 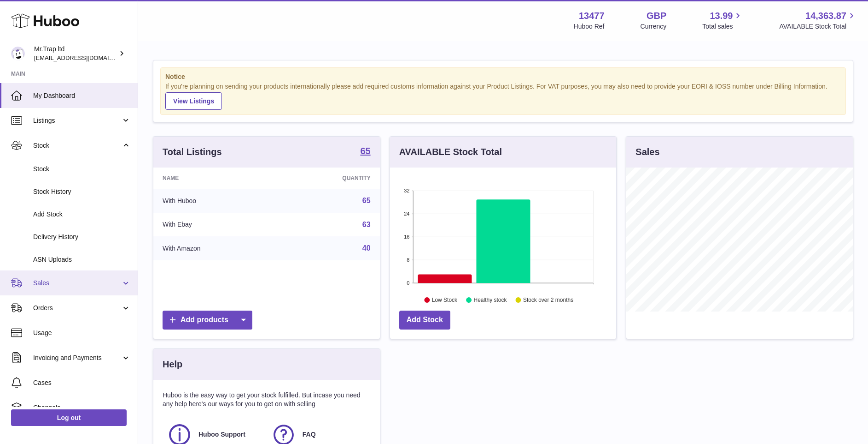 What do you see at coordinates (215, 201) in the screenshot?
I see `td: With Huboo` at bounding box center [215, 201].